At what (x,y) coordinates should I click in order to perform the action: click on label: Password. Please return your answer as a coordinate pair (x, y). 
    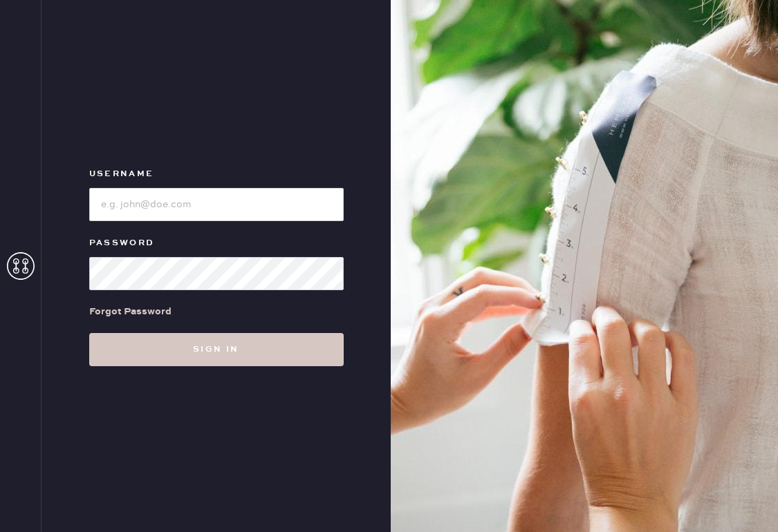
    Looking at the image, I should click on (216, 243).